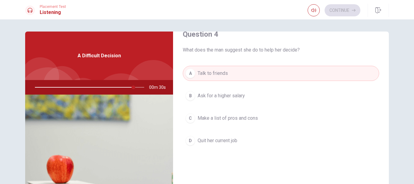 This screenshot has width=414, height=184. What do you see at coordinates (213, 73) in the screenshot?
I see `span: Talk to friends` at bounding box center [213, 73].